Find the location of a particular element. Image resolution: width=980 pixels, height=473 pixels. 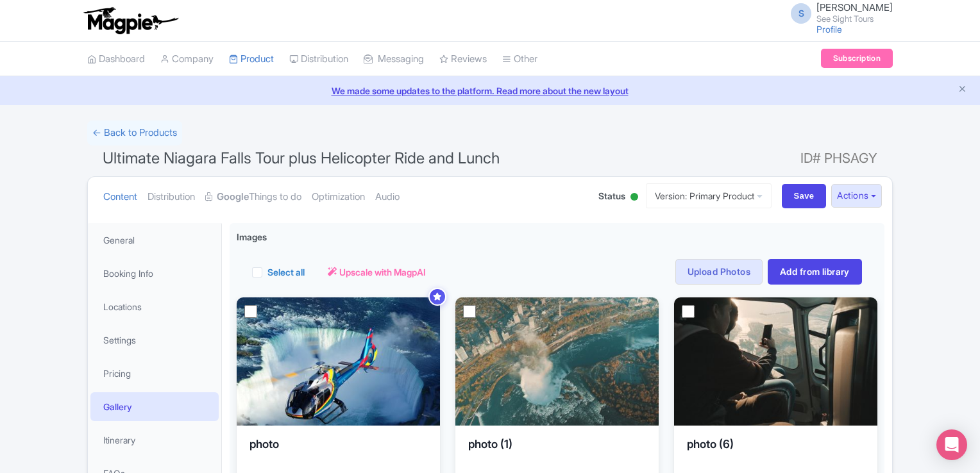

span: S is located at coordinates (801, 14).